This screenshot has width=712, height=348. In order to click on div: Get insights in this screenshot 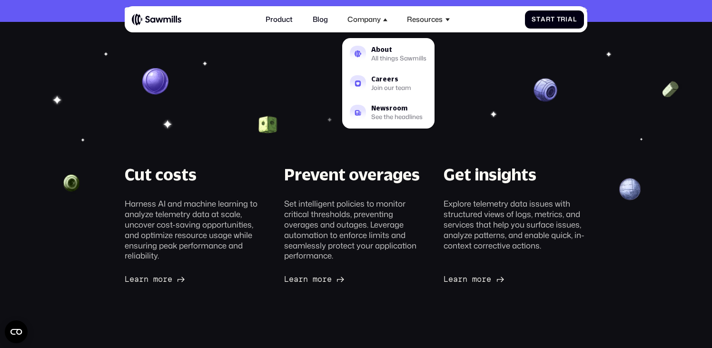, I will do `click(490, 174)`.